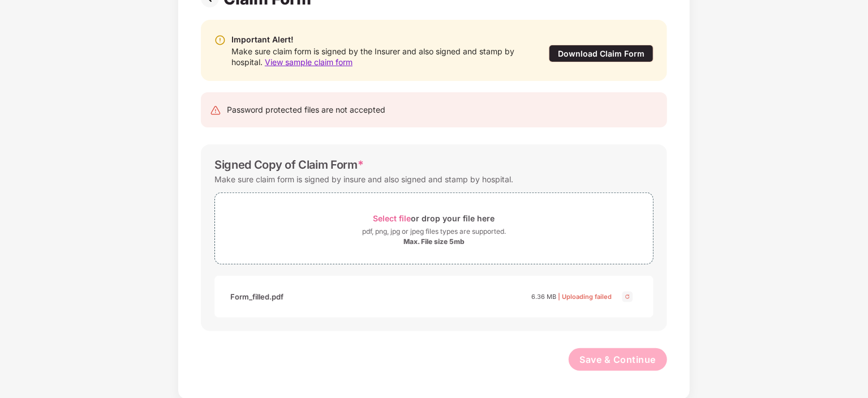  I want to click on span: 6.36 MB, so click(544, 297).